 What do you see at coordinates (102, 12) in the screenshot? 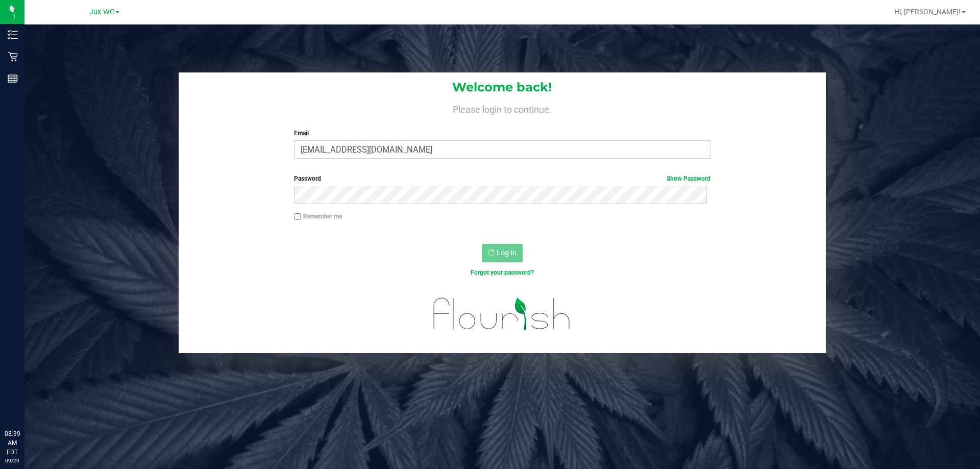
I see `span: Jax WC` at bounding box center [102, 12].